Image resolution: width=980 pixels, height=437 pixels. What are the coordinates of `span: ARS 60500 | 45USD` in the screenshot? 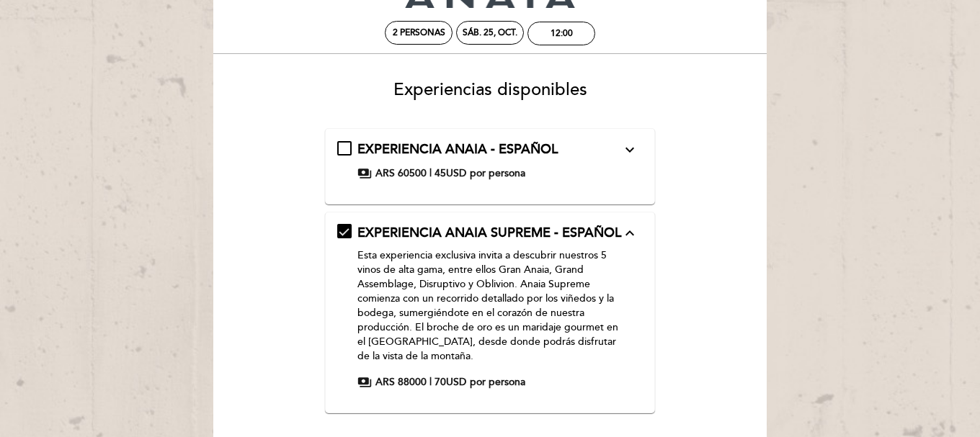 It's located at (421, 174).